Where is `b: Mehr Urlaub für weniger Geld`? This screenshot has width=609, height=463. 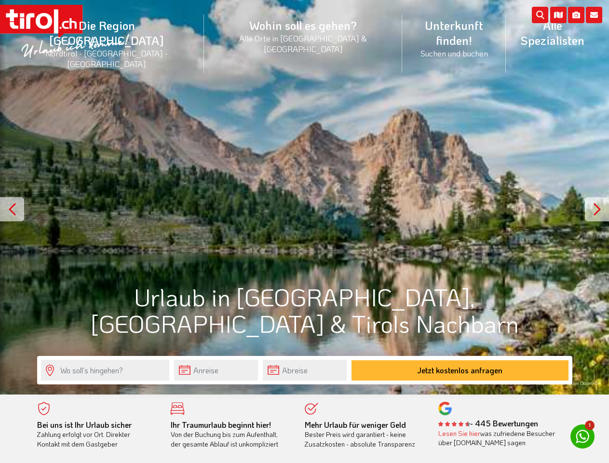 b: Mehr Urlaub für weniger Geld is located at coordinates (355, 424).